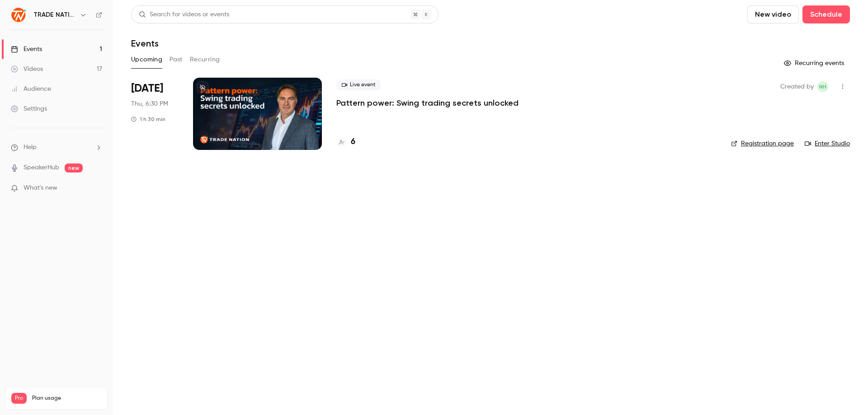 This screenshot has width=868, height=415. Describe the element at coordinates (146, 60) in the screenshot. I see `button: Upcoming` at that location.